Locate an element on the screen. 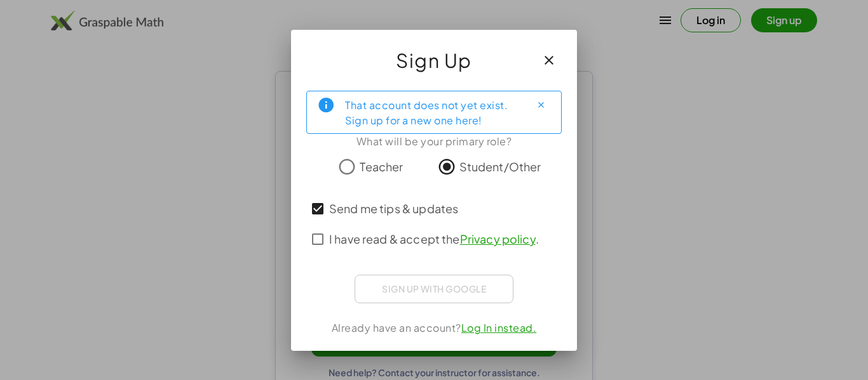 The image size is (868, 380). span: Student/Other is located at coordinates (500, 166).